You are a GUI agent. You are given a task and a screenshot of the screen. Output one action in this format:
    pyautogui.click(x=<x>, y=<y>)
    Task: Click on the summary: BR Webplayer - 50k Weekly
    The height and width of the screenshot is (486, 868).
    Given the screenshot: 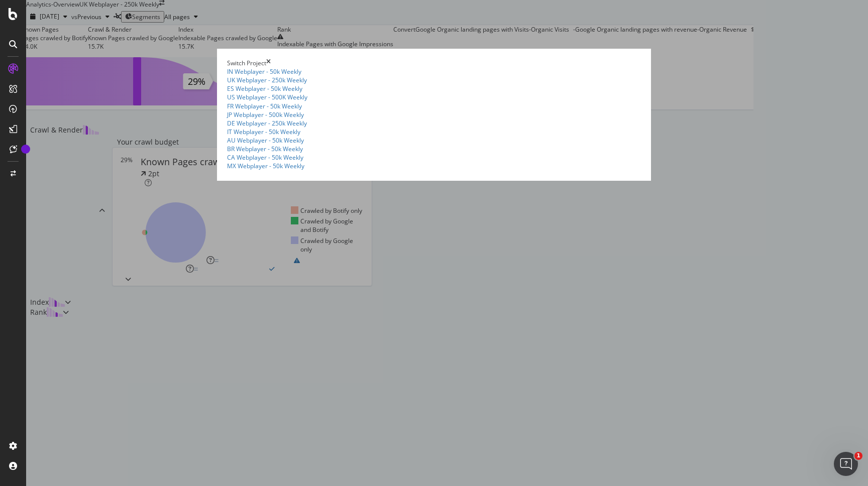 What is the action you would take?
    pyautogui.click(x=434, y=148)
    